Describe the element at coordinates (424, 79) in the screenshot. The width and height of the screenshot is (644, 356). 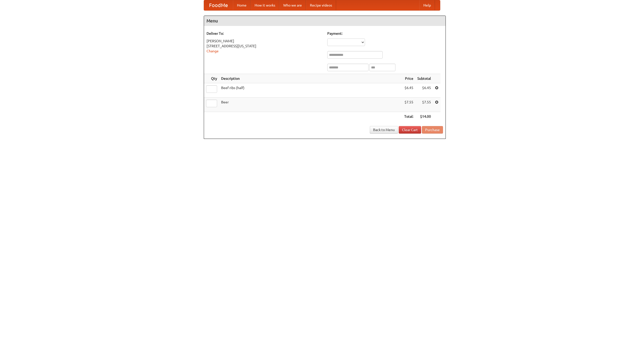
I see `th: Subtotal` at that location.